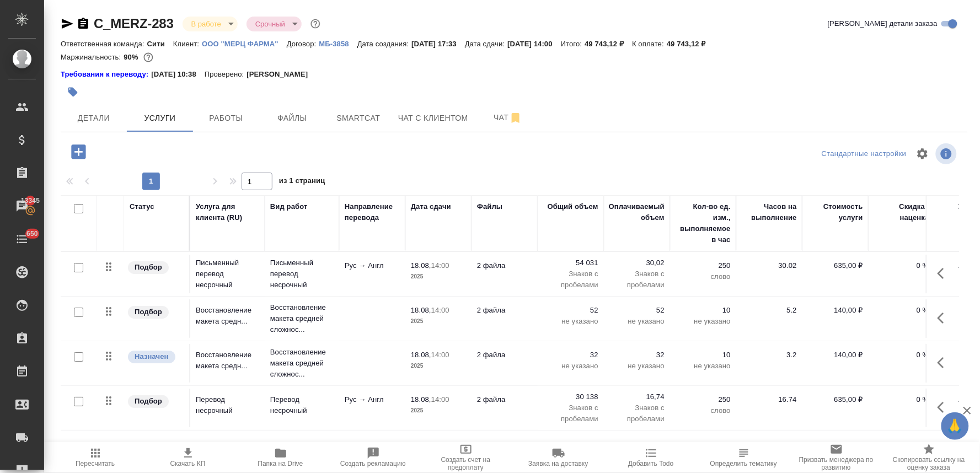 This screenshot has height=473, width=980. What do you see at coordinates (244, 43) in the screenshot?
I see `a: ООО "МЕРЦ ФАРМА"` at bounding box center [244, 43].